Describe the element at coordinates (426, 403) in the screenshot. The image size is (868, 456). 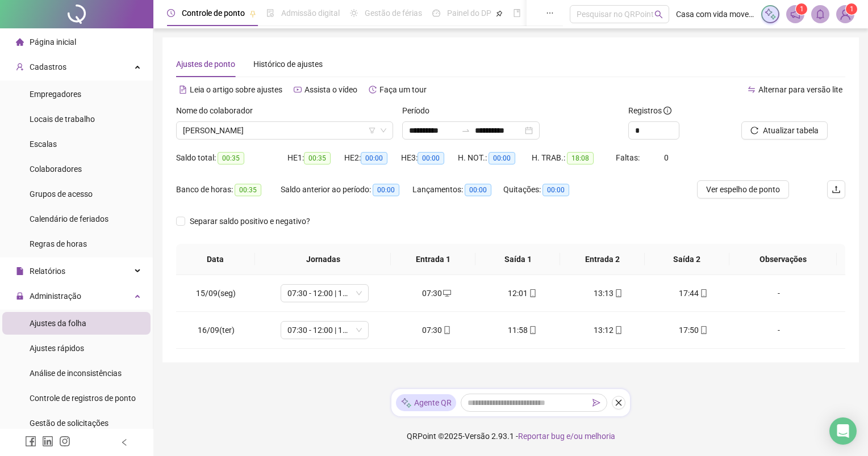
I see `div: Agente QR` at that location.